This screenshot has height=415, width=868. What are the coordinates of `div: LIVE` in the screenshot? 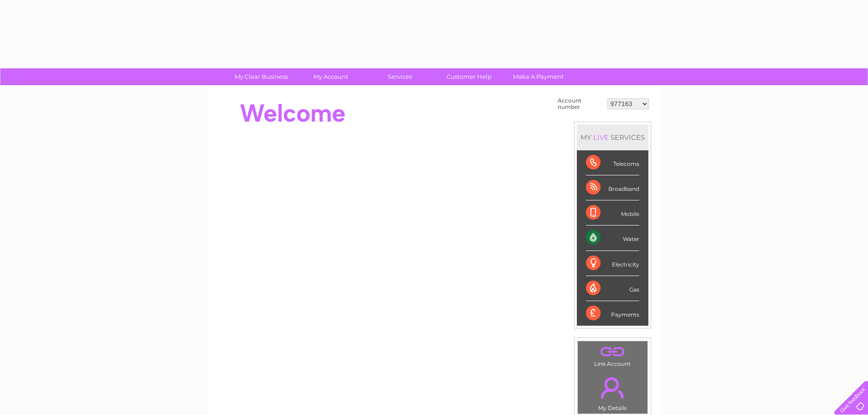 It's located at (601, 138).